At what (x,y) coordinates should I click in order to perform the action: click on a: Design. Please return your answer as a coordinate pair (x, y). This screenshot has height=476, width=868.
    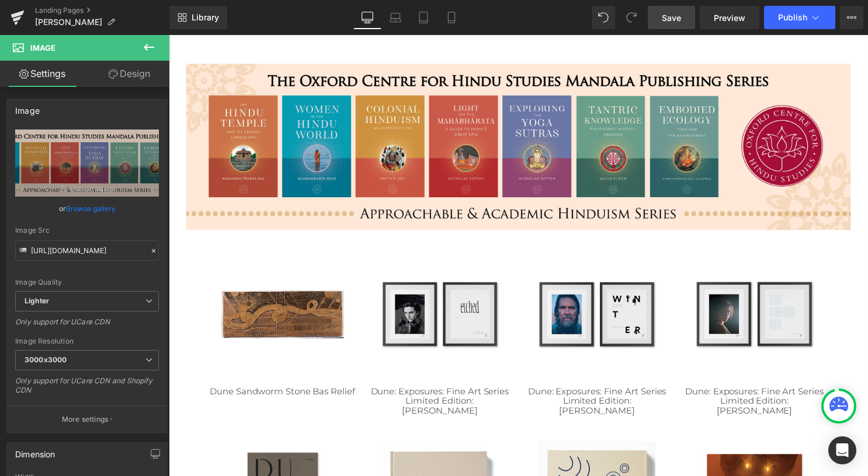
    Looking at the image, I should click on (129, 73).